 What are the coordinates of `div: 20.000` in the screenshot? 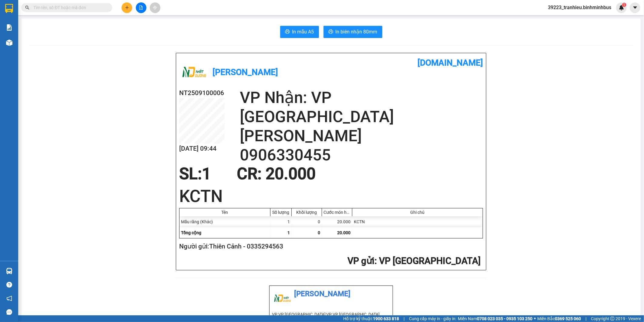 It's located at (337, 221).